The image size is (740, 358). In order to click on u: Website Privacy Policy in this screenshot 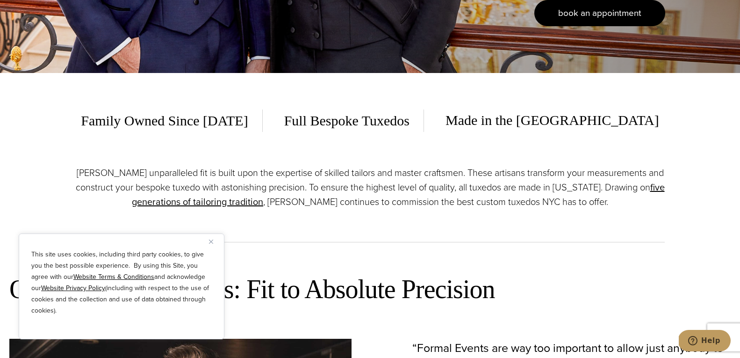, I will do `click(73, 288)`.